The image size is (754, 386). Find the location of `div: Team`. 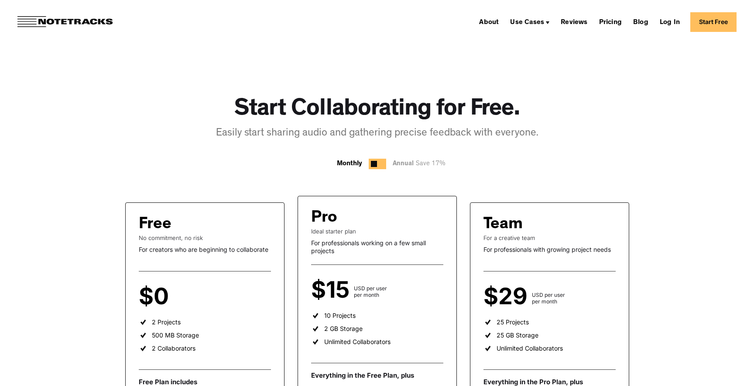

div: Team is located at coordinates (503, 225).